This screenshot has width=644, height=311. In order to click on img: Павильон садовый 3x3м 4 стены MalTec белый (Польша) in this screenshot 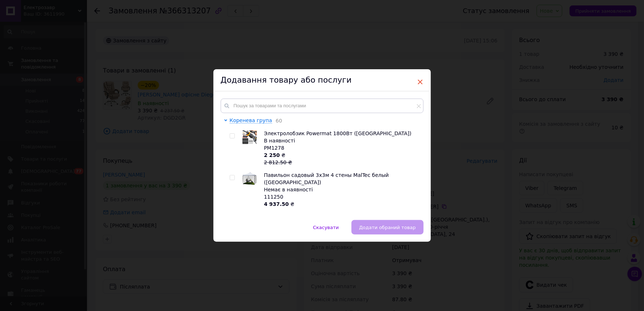, I will do `click(250, 179)`.